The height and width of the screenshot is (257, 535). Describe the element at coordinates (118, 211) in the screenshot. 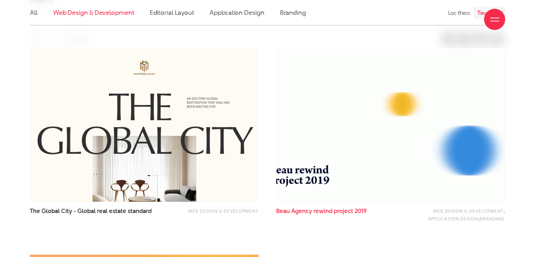

I see `span: estate` at that location.